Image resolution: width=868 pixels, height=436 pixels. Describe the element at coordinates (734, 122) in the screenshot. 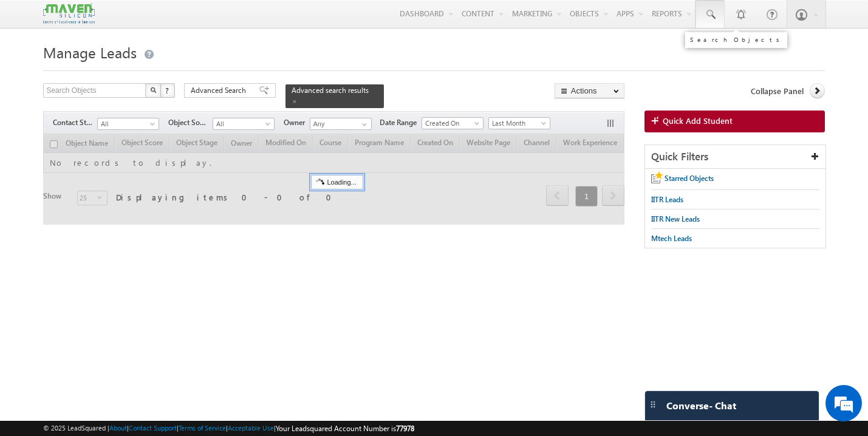

I see `a: Quick Add Student` at that location.